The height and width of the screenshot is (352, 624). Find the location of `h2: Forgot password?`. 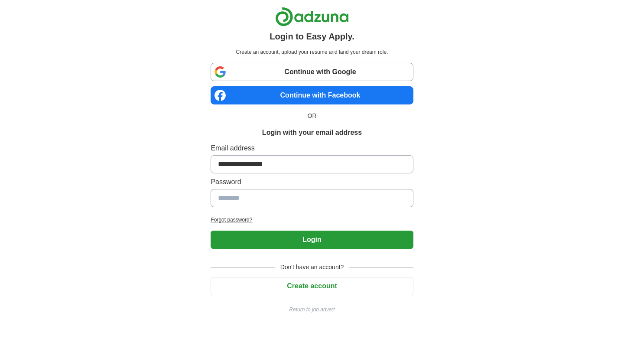

h2: Forgot password? is located at coordinates (312, 220).